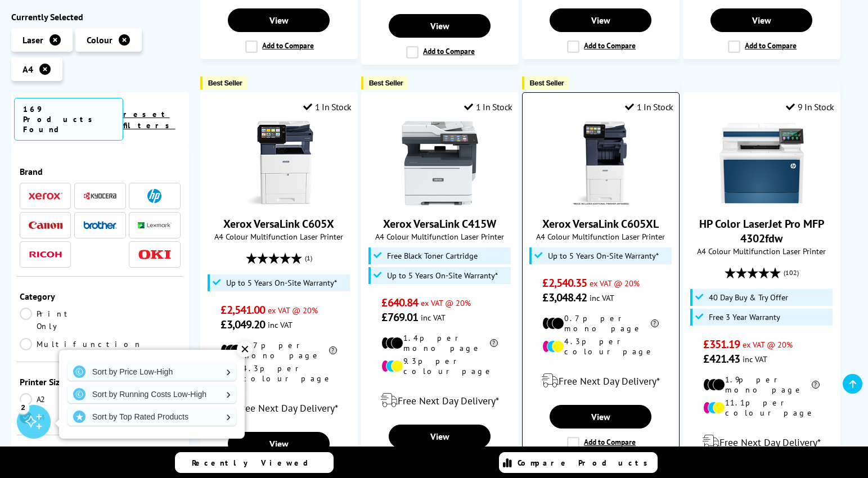 The image size is (868, 478). What do you see at coordinates (27, 69) in the screenshot?
I see `span: A4` at bounding box center [27, 69].